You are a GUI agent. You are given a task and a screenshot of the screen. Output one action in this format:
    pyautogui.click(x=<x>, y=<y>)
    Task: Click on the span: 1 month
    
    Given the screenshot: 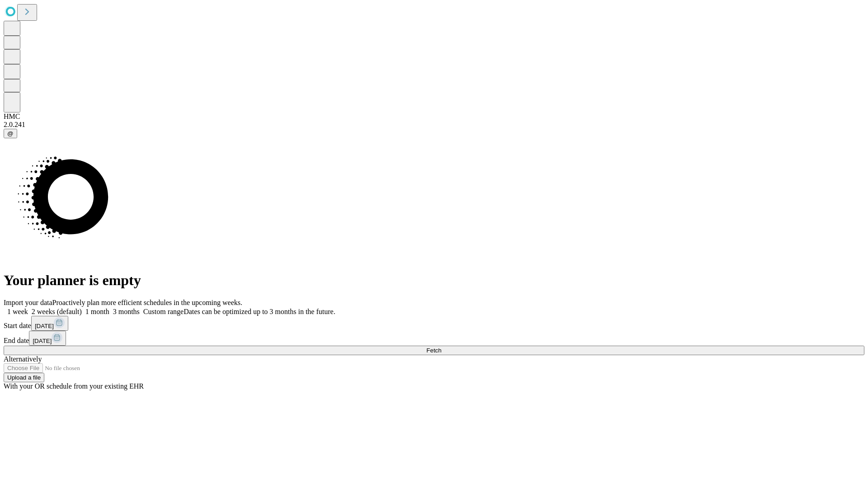 What is the action you would take?
    pyautogui.click(x=97, y=311)
    